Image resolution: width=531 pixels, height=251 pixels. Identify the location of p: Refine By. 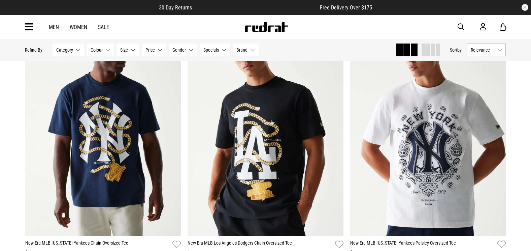
(34, 50).